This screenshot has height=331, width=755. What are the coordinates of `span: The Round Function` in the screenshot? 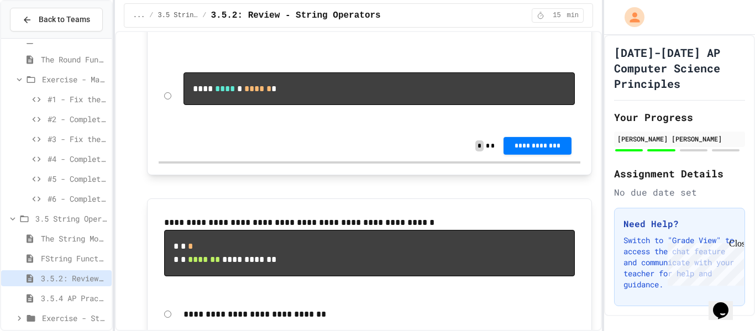 It's located at (74, 59).